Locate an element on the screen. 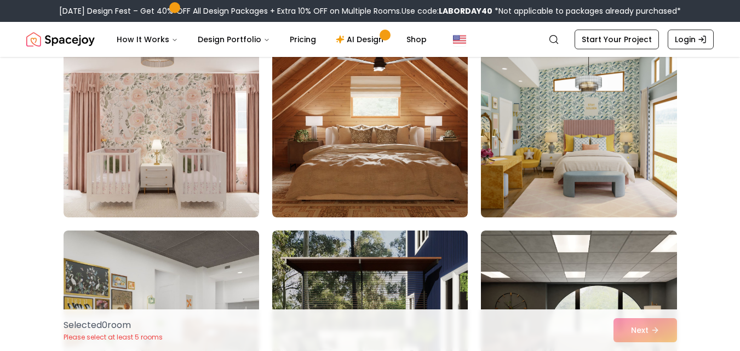 Image resolution: width=740 pixels, height=351 pixels. button: How It Works is located at coordinates (147, 39).